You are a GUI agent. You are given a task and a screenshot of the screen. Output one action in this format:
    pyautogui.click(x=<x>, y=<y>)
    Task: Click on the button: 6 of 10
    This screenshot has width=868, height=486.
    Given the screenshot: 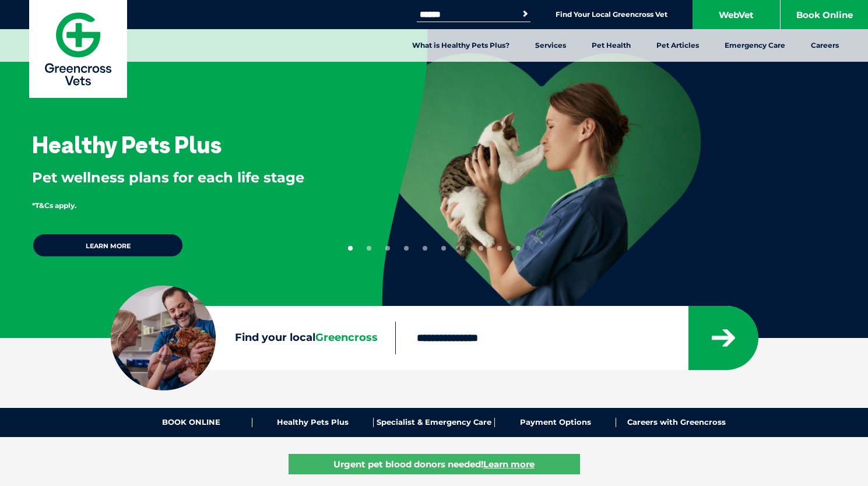 What is the action you would take?
    pyautogui.click(x=443, y=248)
    